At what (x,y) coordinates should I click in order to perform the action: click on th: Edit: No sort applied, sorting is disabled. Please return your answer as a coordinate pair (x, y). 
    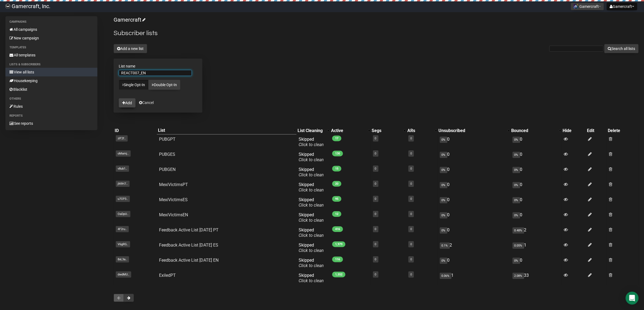
    Looking at the image, I should click on (596, 130).